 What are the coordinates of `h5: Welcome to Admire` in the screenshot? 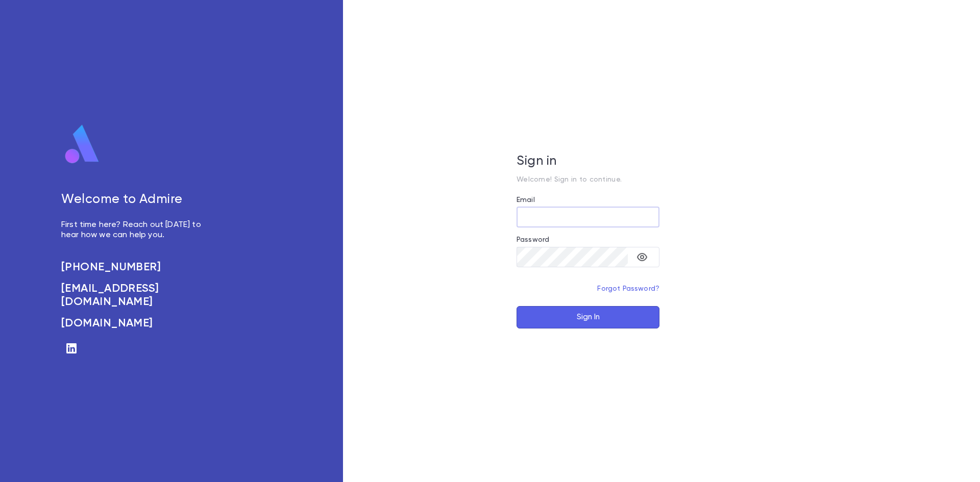 It's located at (137, 200).